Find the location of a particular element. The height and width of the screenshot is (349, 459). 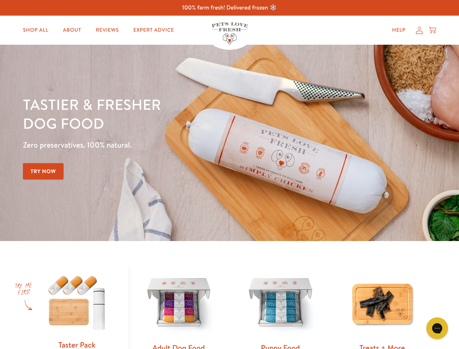

h1: Tastier & fresher dog food is located at coordinates (161, 114).